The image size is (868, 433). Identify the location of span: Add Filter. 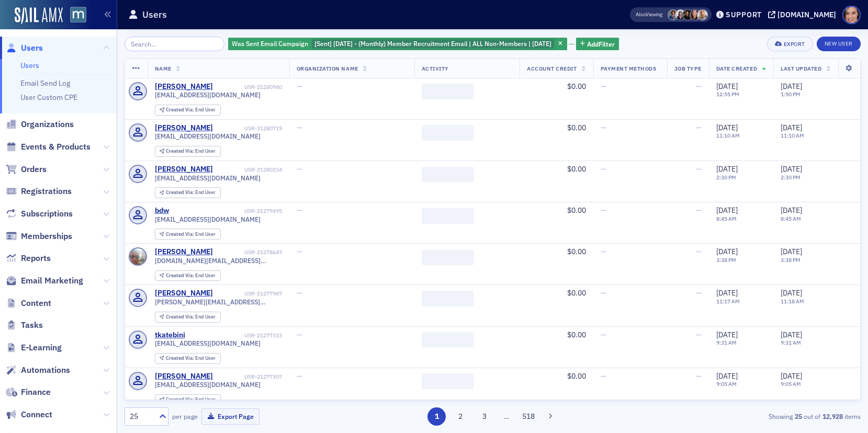
(601, 44).